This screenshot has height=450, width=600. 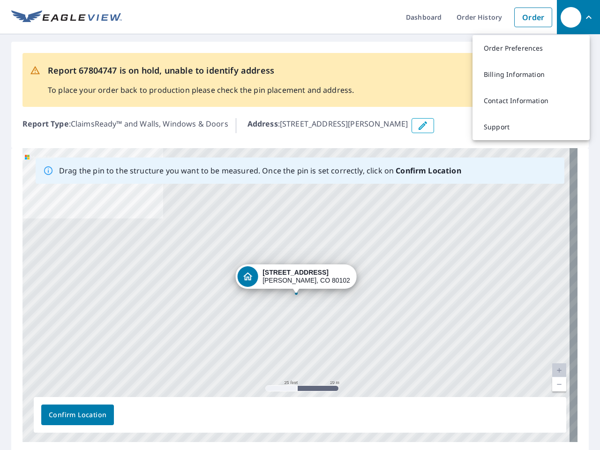 What do you see at coordinates (531, 101) in the screenshot?
I see `a: Contact Information` at bounding box center [531, 101].